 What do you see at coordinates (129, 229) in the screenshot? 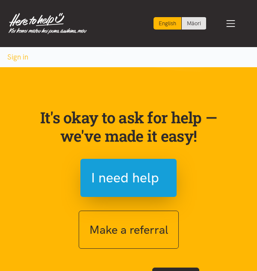
I see `button: Make a referral` at bounding box center [129, 229].